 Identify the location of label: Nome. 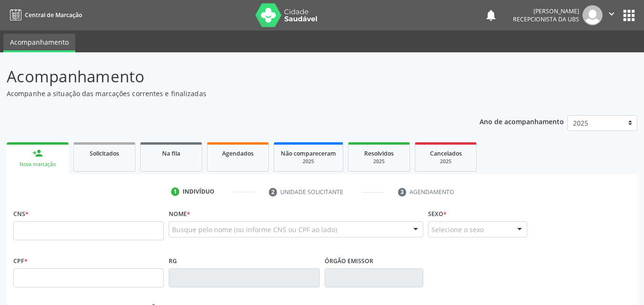
(179, 214).